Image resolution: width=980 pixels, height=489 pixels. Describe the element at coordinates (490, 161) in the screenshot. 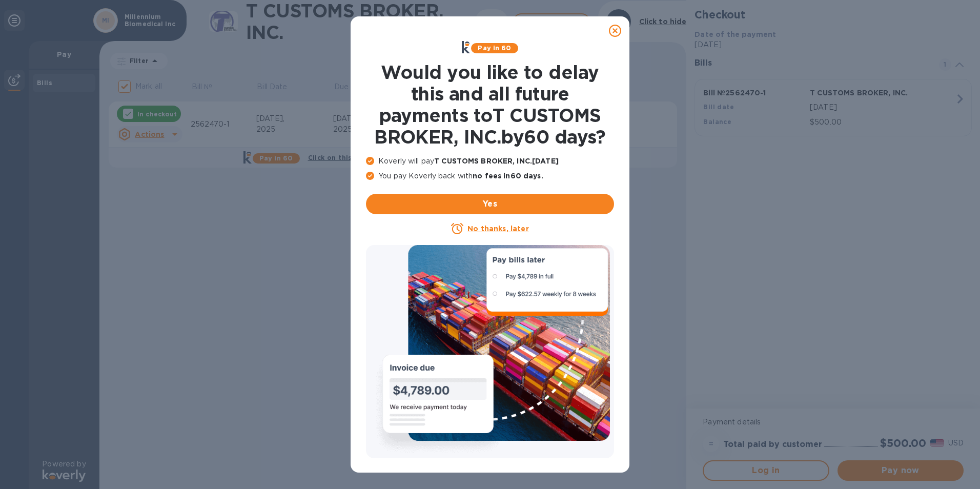

I see `p: Koverly will pay` at that location.